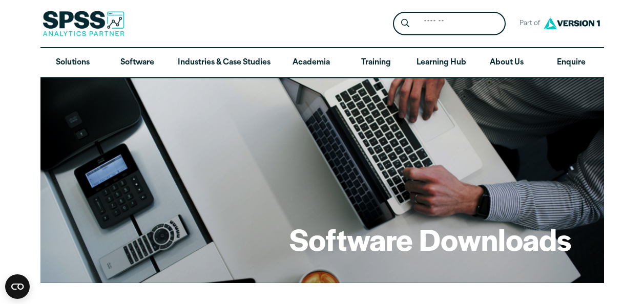  I want to click on a: Academia, so click(311, 63).